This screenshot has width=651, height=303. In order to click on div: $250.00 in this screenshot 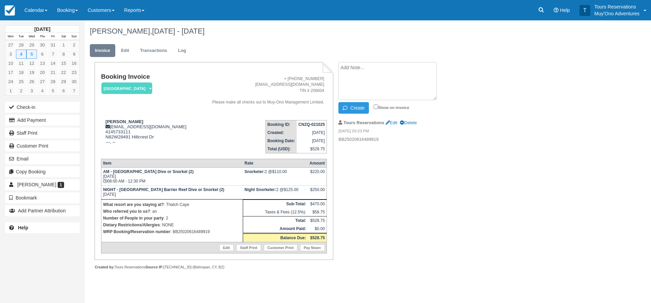, I will do `click(317, 192)`.